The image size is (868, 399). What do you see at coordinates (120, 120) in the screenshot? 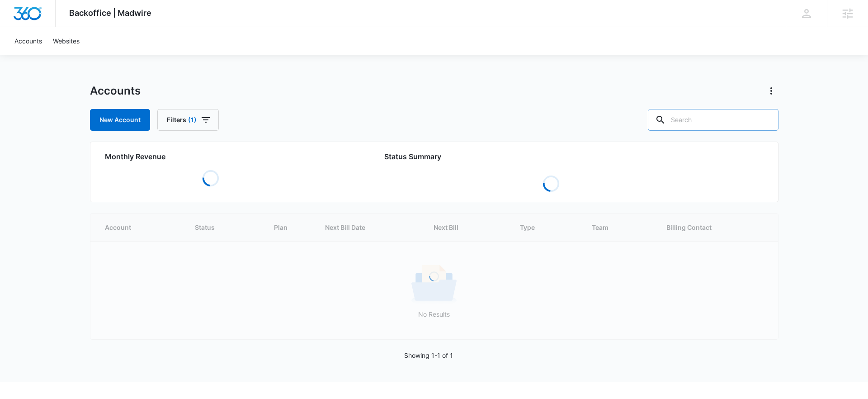
I see `a: New Account` at bounding box center [120, 120].